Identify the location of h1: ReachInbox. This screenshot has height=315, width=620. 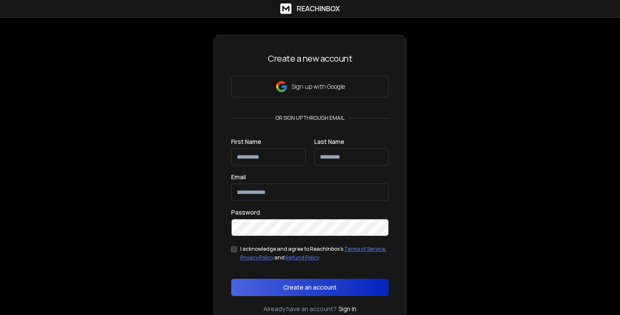
(318, 9).